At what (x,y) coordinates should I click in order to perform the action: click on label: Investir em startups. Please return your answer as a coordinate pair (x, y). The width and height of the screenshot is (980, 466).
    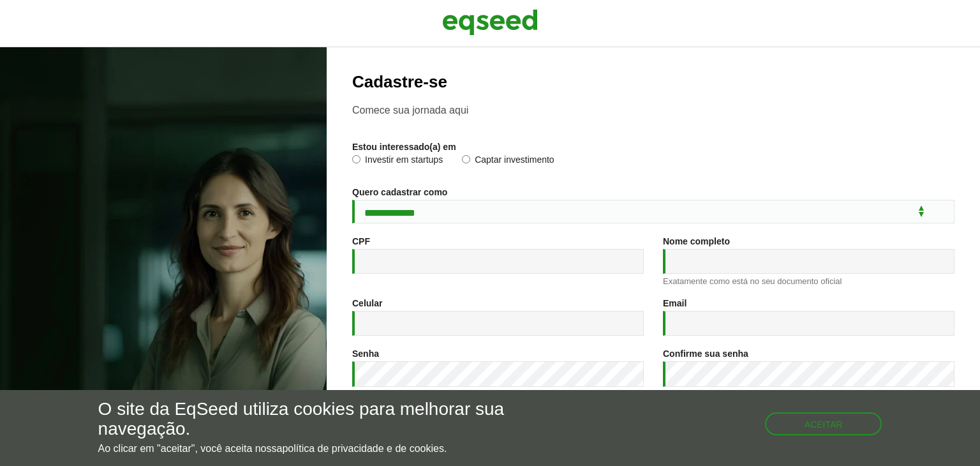
    Looking at the image, I should click on (398, 161).